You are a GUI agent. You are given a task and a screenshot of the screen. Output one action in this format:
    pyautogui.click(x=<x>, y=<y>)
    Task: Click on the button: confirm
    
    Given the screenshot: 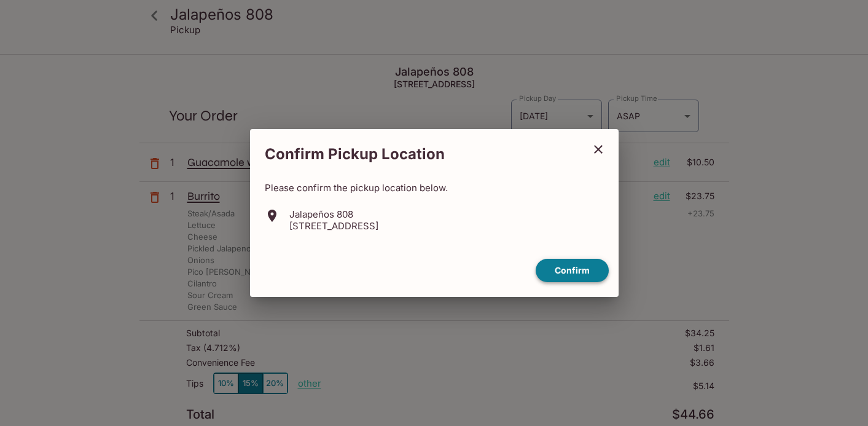 What is the action you would take?
    pyautogui.click(x=572, y=271)
    